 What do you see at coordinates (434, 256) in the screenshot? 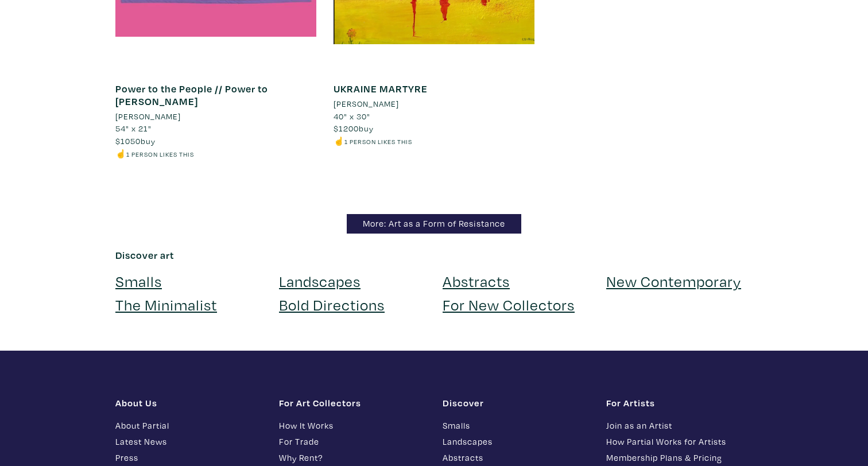
I see `h6: Discover art` at bounding box center [434, 256].